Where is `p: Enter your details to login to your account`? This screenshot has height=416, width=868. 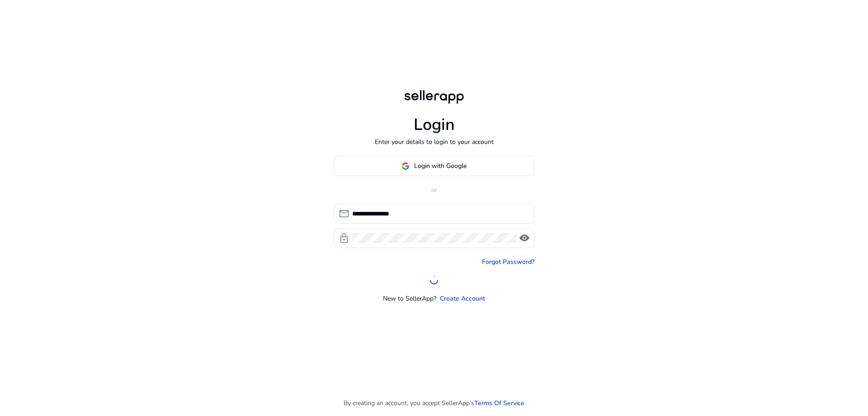
p: Enter your details to login to your account is located at coordinates (434, 141).